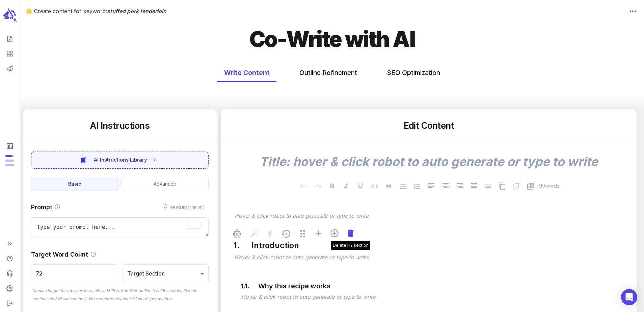 The width and height of the screenshot is (644, 312). Describe the element at coordinates (184, 207) in the screenshot. I see `button: Need inspiration?` at that location.